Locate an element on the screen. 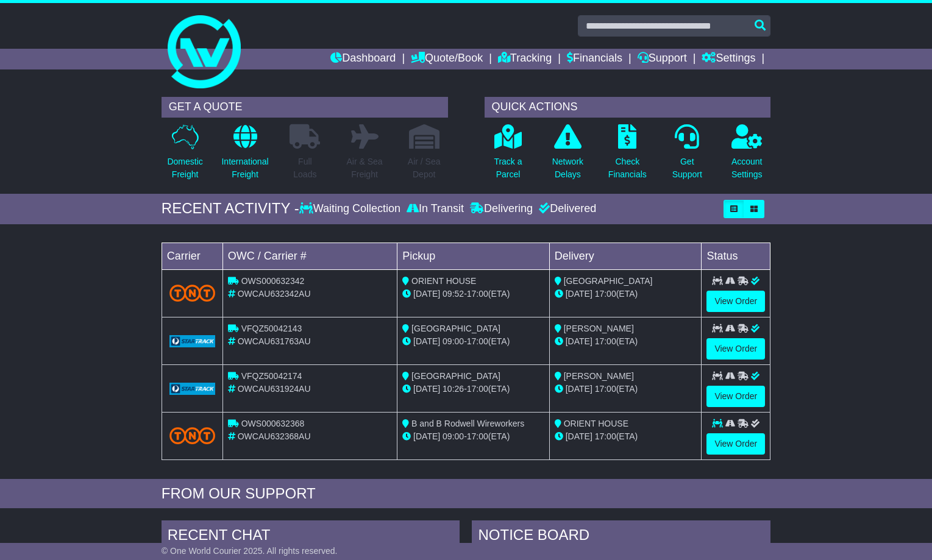 This screenshot has width=932, height=560. a: NetworkDelays is located at coordinates (568, 155).